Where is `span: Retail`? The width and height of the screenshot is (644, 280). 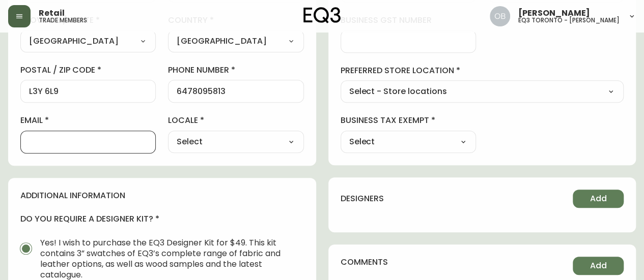
span: Retail is located at coordinates (52, 13).